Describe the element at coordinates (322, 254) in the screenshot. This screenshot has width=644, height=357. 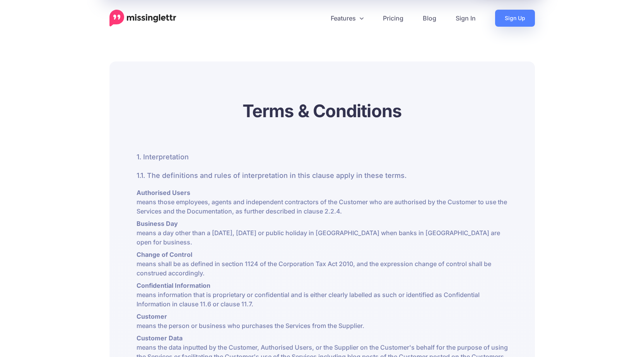
I see `dt: Change of Control` at that location.